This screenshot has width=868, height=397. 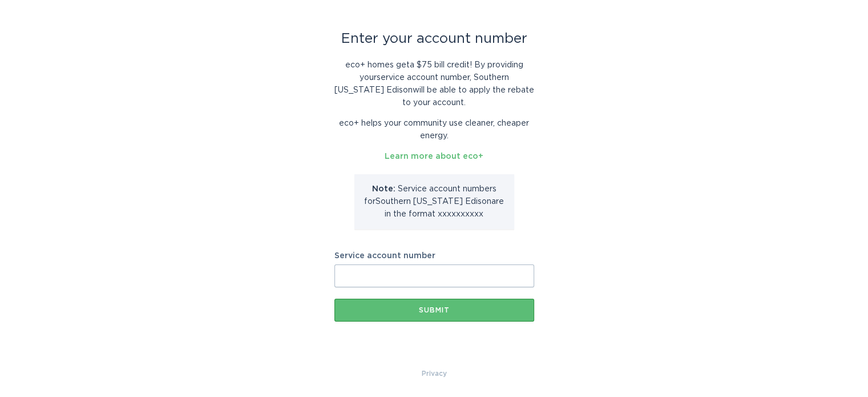 I want to click on label: Service account number, so click(x=434, y=256).